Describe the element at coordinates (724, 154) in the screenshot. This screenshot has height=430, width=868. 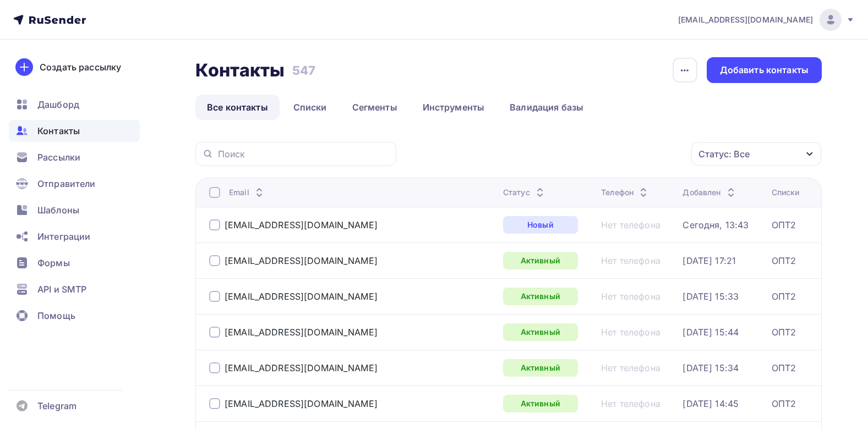
I see `div: Статус: Все` at that location.